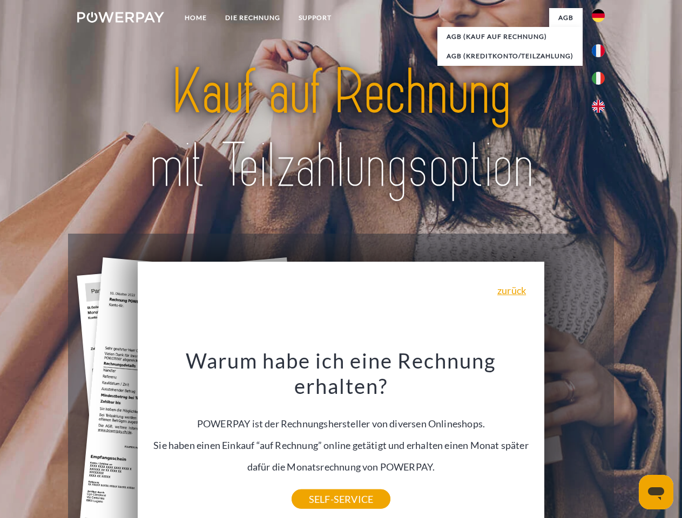 This screenshot has height=518, width=682. Describe the element at coordinates (341, 373) in the screenshot. I see `h3: Warum habe ich eine Rechnung erhalten?` at that location.